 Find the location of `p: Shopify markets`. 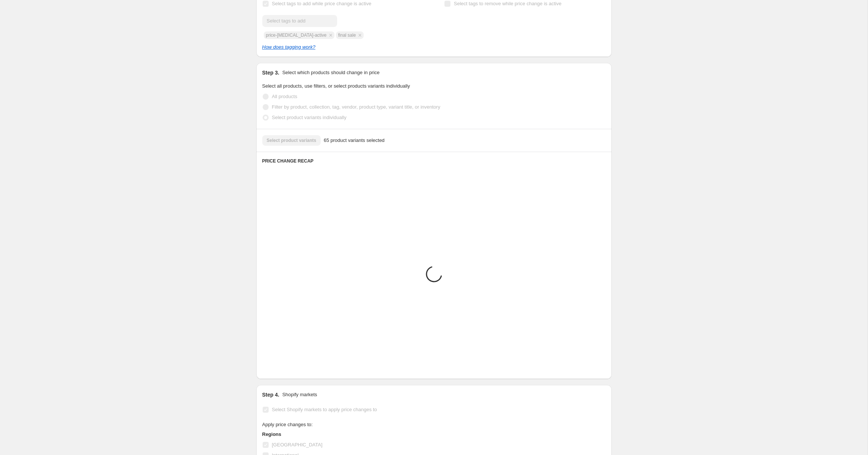

p: Shopify markets is located at coordinates (299, 394).